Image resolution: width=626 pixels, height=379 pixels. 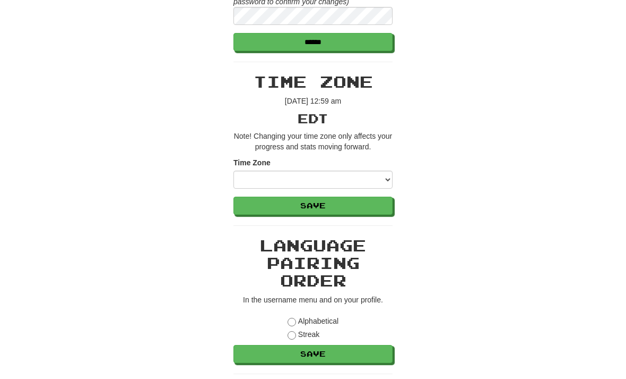 What do you see at coordinates (304, 334) in the screenshot?
I see `label: Streak` at bounding box center [304, 334].